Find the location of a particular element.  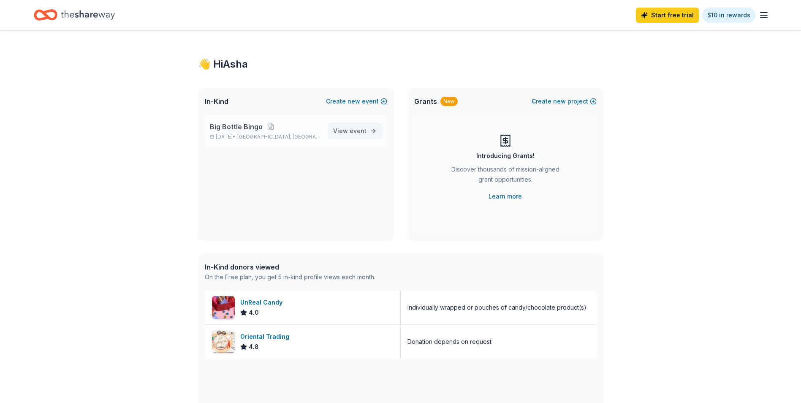

span: event is located at coordinates (358, 130).